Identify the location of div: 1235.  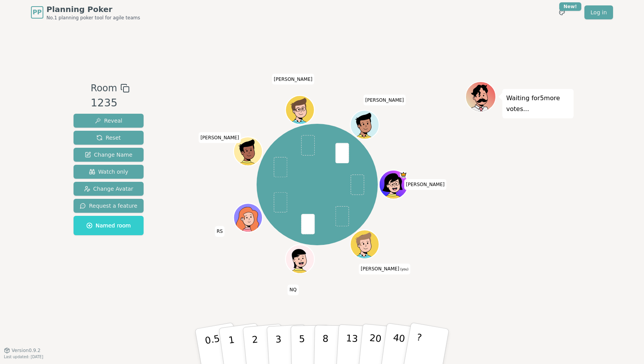
(110, 103).